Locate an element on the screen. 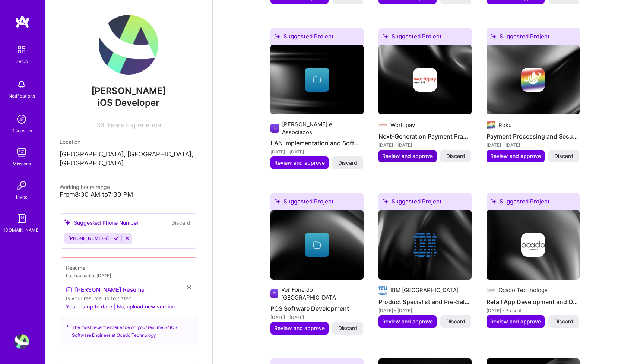  div: Location is located at coordinates (128, 141).